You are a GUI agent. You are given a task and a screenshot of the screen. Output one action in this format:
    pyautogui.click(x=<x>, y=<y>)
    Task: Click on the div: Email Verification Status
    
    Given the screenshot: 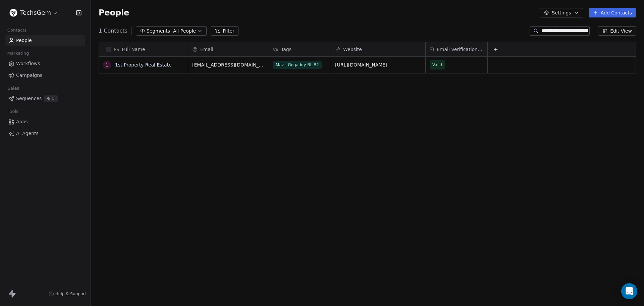 What is the action you would take?
    pyautogui.click(x=456, y=49)
    